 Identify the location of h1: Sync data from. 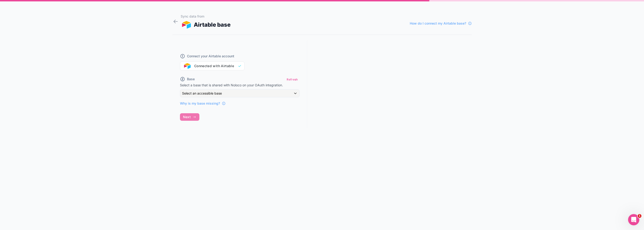
(206, 16).